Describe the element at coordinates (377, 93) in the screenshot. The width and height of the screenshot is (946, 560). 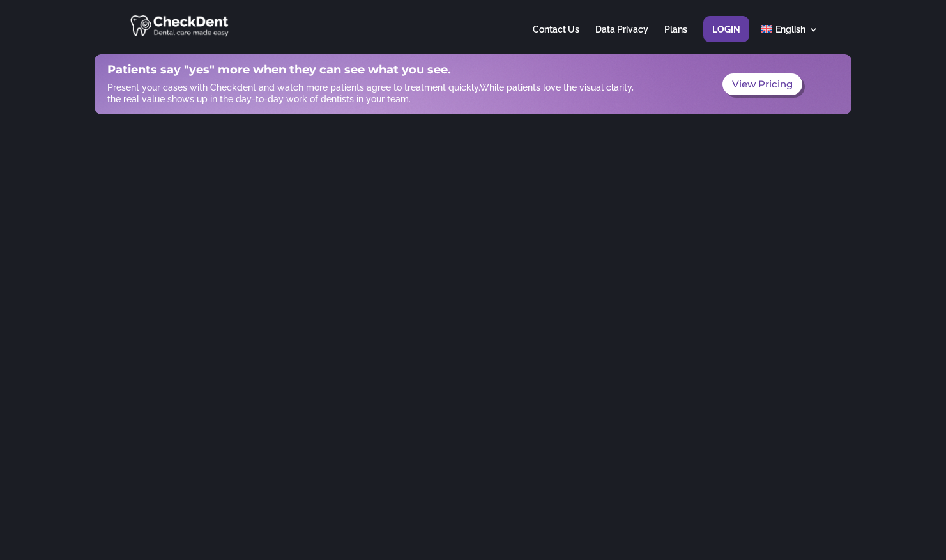
I see `p: Present your cases with Checkdent and watch more patients agree to treatment quickly.` at that location.